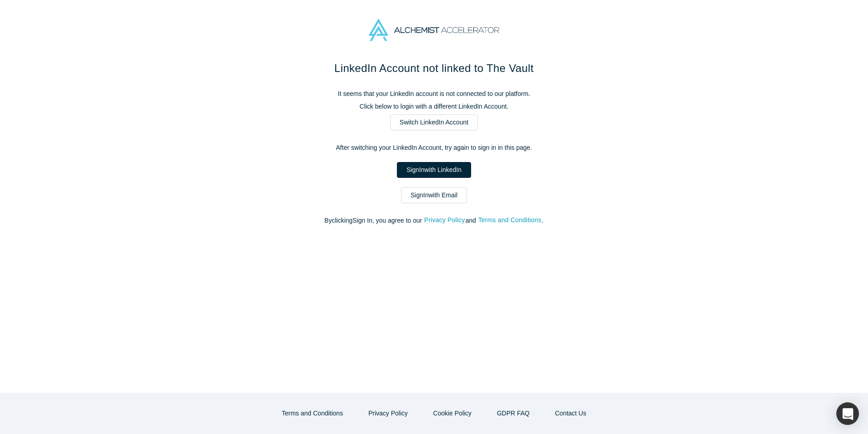  Describe the element at coordinates (513, 414) in the screenshot. I see `a: GDPR FAQ` at that location.